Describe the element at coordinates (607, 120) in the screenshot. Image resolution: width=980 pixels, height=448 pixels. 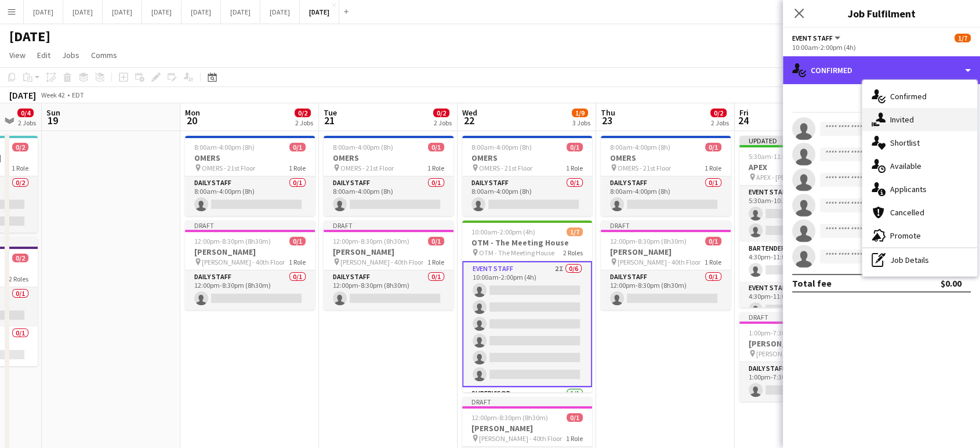
I see `span: 23` at that location.